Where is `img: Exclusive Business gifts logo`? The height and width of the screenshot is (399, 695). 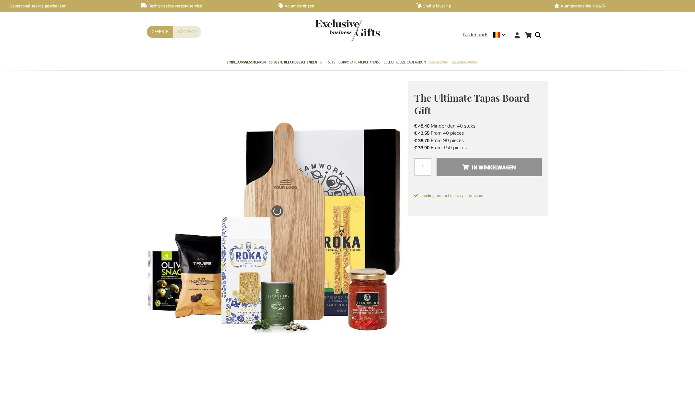 img: Exclusive Business gifts logo is located at coordinates (348, 30).